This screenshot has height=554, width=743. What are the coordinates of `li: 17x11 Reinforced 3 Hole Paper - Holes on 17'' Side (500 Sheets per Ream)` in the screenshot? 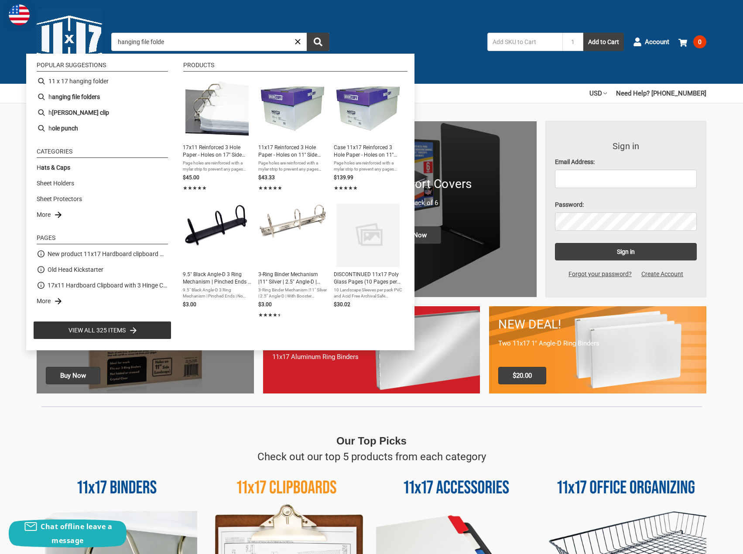 It's located at (217, 135).